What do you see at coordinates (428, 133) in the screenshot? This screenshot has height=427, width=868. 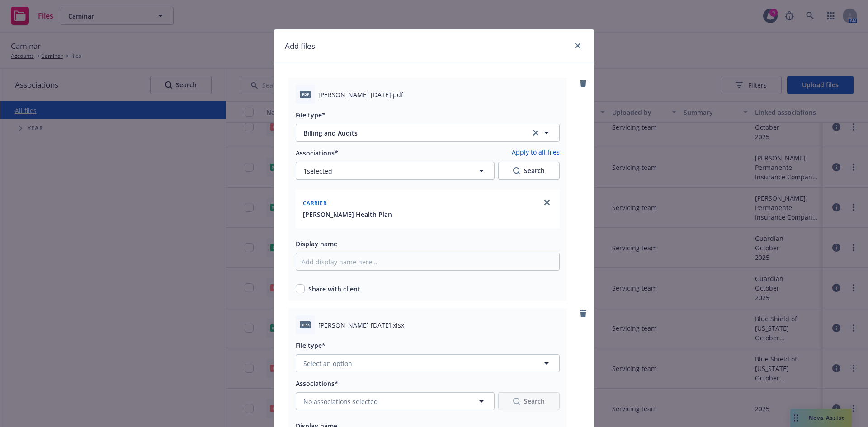 I see `button: Billing and Auditsclear selection` at bounding box center [428, 133].